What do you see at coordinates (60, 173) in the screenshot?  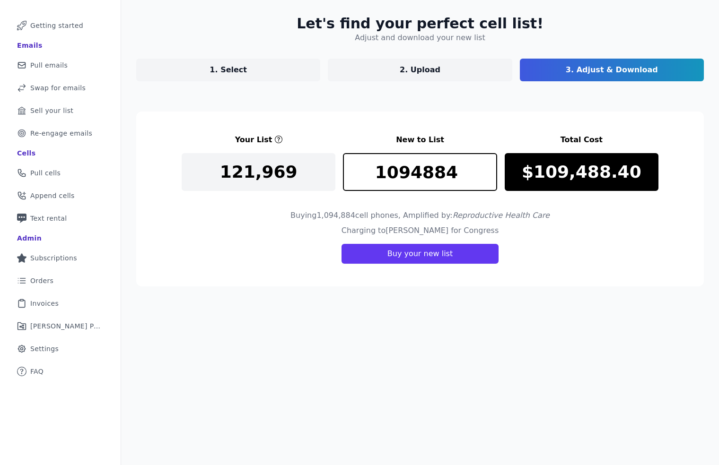 I see `a: Pull cells` at bounding box center [60, 173].